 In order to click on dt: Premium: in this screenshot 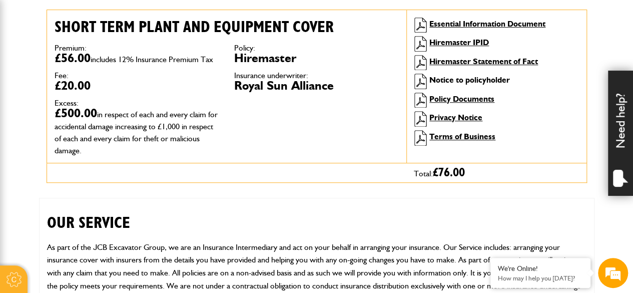, I will do `click(137, 48)`.